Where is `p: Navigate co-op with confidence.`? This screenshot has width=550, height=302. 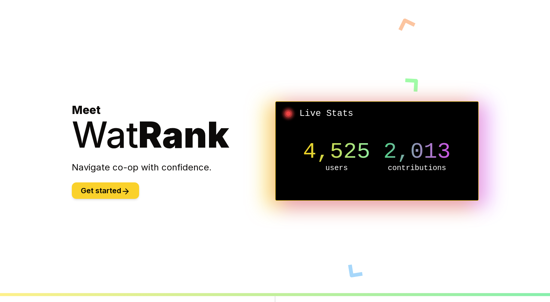
p: Navigate co-op with confidence. is located at coordinates (173, 168).